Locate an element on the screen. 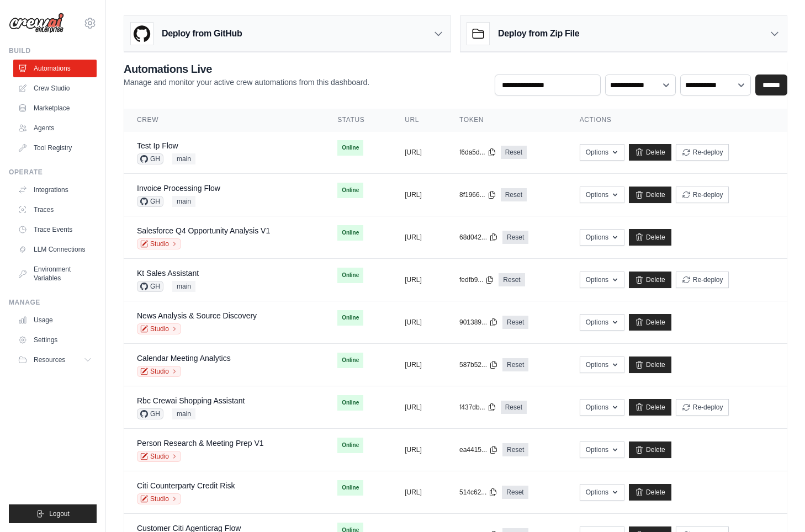 The width and height of the screenshot is (805, 532). a: Agents is located at coordinates (55, 128).